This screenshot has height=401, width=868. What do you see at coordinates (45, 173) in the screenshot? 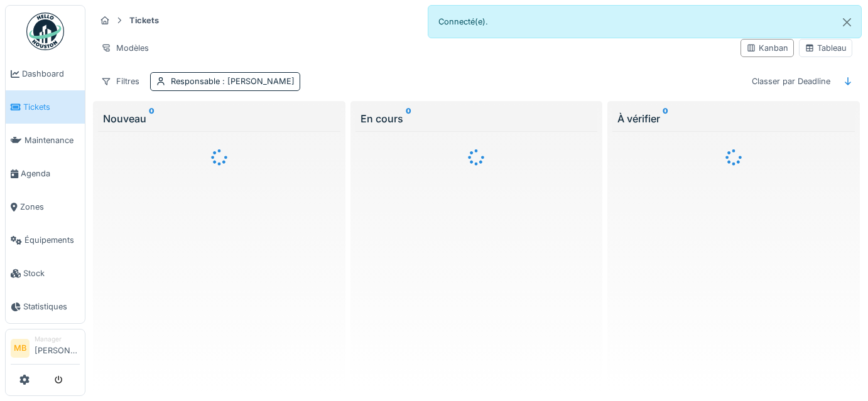
I see `a: Agenda` at bounding box center [45, 173].